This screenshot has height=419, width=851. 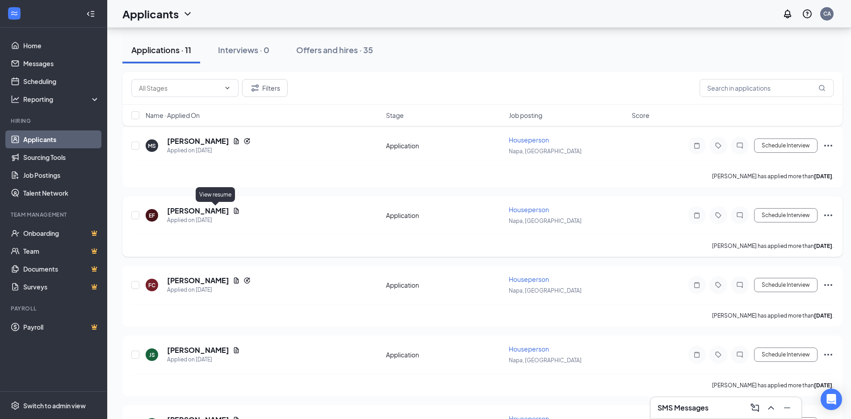 What do you see at coordinates (14, 13) in the screenshot?
I see `svg: WorkstreamLogo` at bounding box center [14, 13].